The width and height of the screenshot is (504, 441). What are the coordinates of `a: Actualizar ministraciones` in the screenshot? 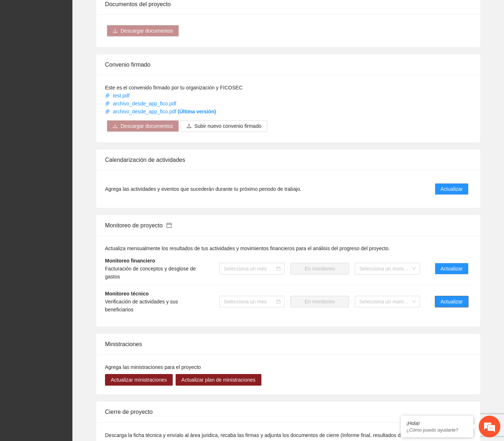 It's located at (138, 380).